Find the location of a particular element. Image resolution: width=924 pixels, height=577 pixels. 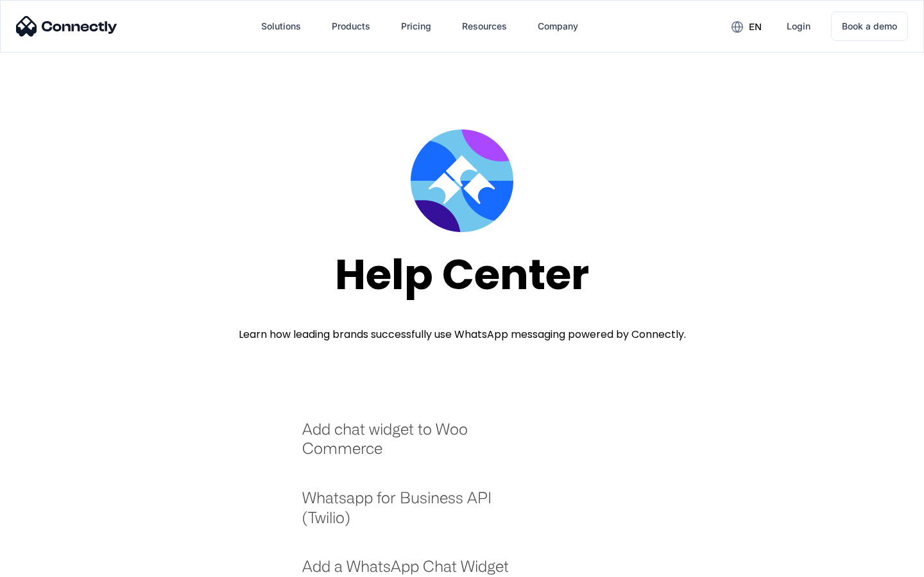

div: Products is located at coordinates (351, 27).